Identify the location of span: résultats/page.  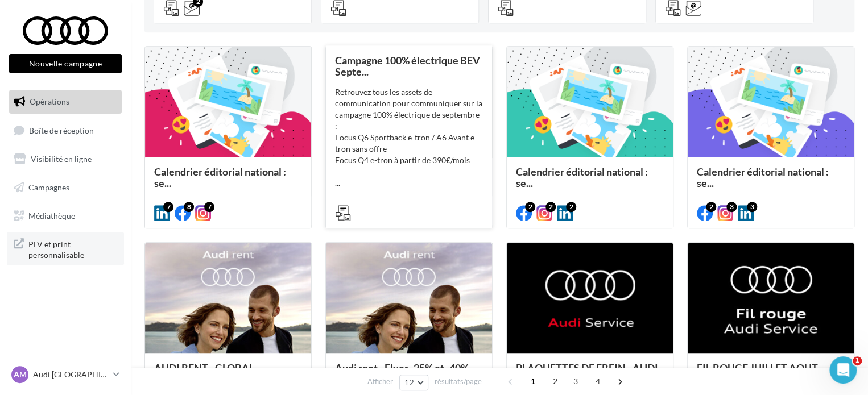
(458, 381).